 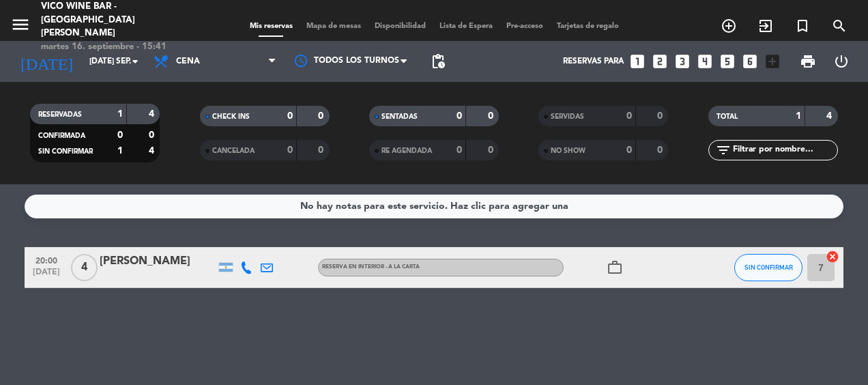 I want to click on span: Mapa de mesas, so click(x=333, y=26).